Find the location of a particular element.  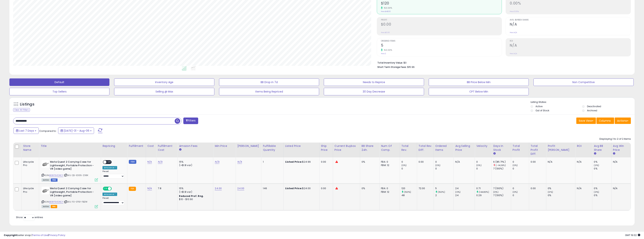

span: Show: entries is located at coordinates (29, 217).